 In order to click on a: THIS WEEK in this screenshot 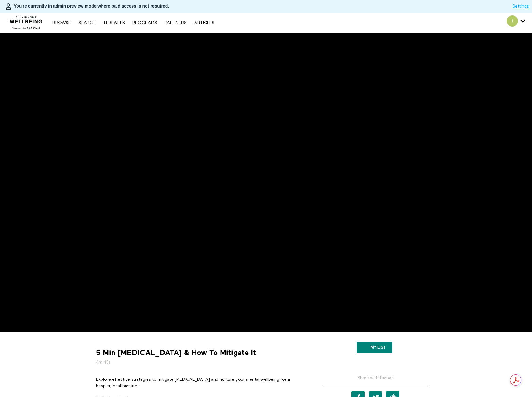, I will do `click(114, 23)`.